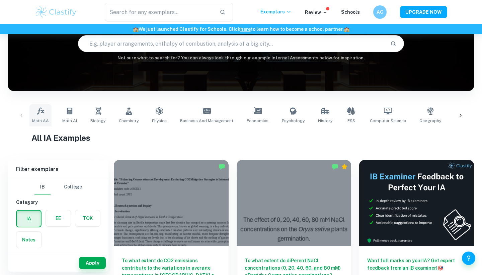 This screenshot has width=482, height=275. Describe the element at coordinates (416, 264) in the screenshot. I see `h6: Want full marks on your IA ? Get expert feedback from an IB examiner!` at that location.